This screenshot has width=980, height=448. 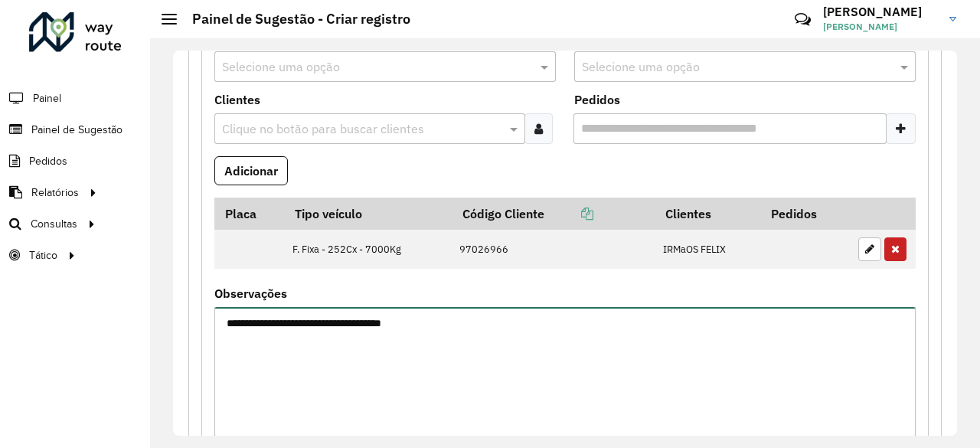 What do you see at coordinates (250, 294) in the screenshot?
I see `label: Observações` at bounding box center [250, 294].